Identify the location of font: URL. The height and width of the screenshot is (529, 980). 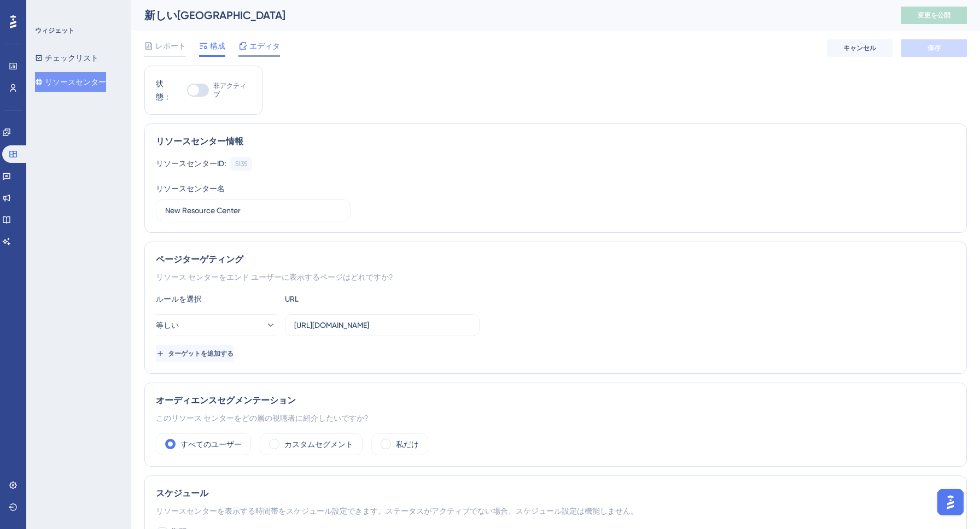
(291, 299).